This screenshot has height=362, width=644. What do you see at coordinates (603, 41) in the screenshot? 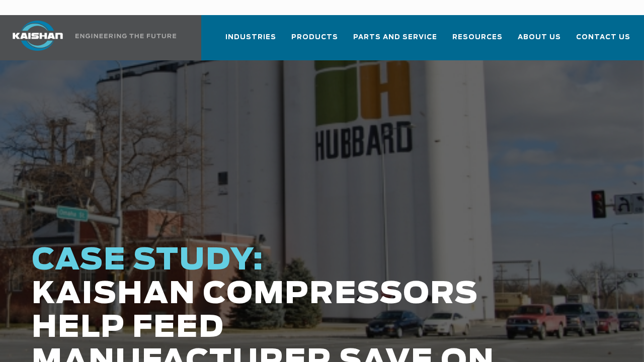
I see `a: Contact Us` at bounding box center [603, 41].